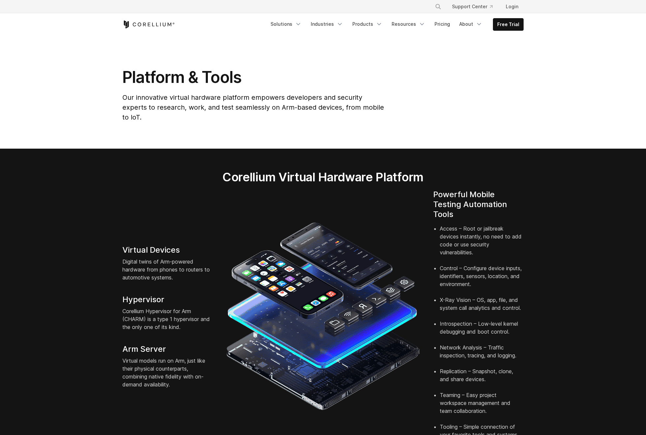 This screenshot has width=646, height=435. What do you see at coordinates (168, 349) in the screenshot?
I see `h4: Arm Server` at bounding box center [168, 349].